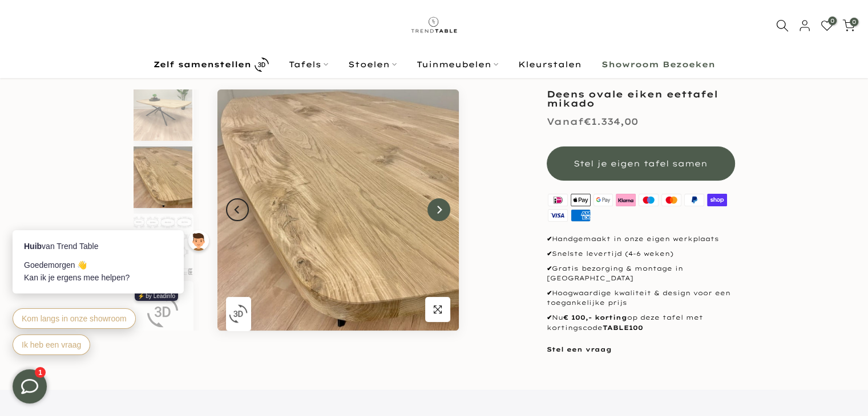 The image size is (868, 416). I want to click on img: maestro, so click(649, 199).